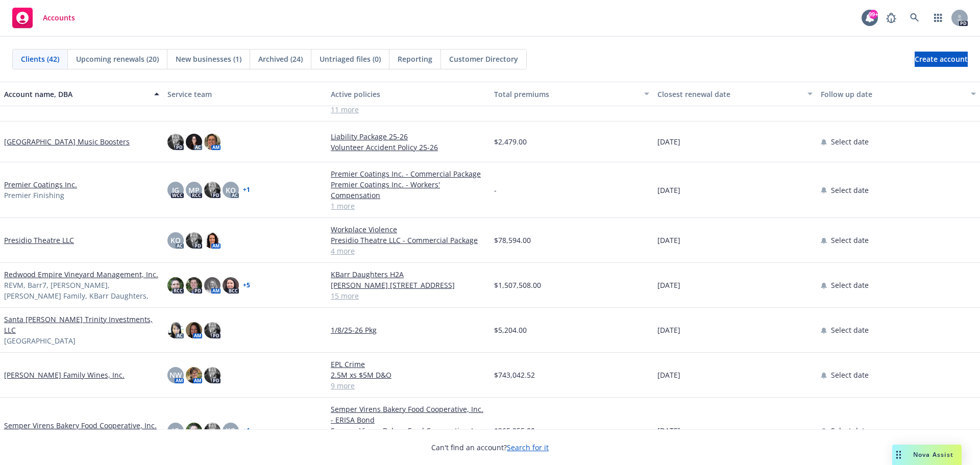  Describe the element at coordinates (44, 18) in the screenshot. I see `a: Accounts` at that location.